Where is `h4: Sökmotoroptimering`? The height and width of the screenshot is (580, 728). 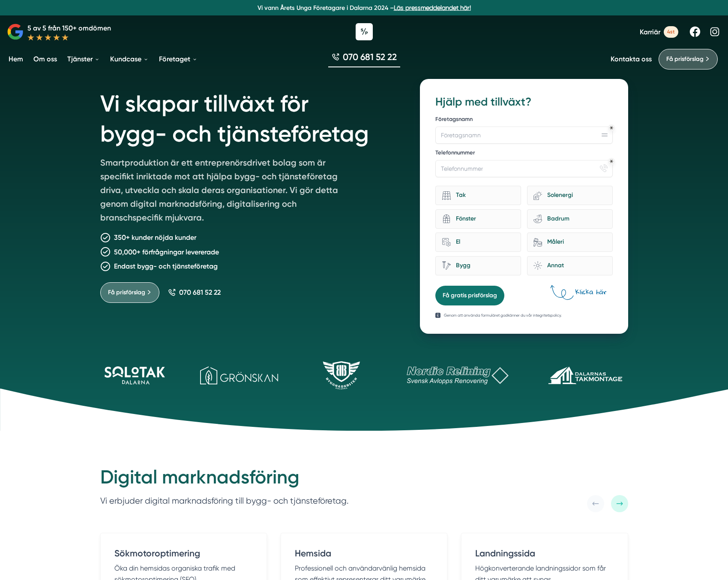
h4: Sökmotoroptimering is located at coordinates (183, 555).